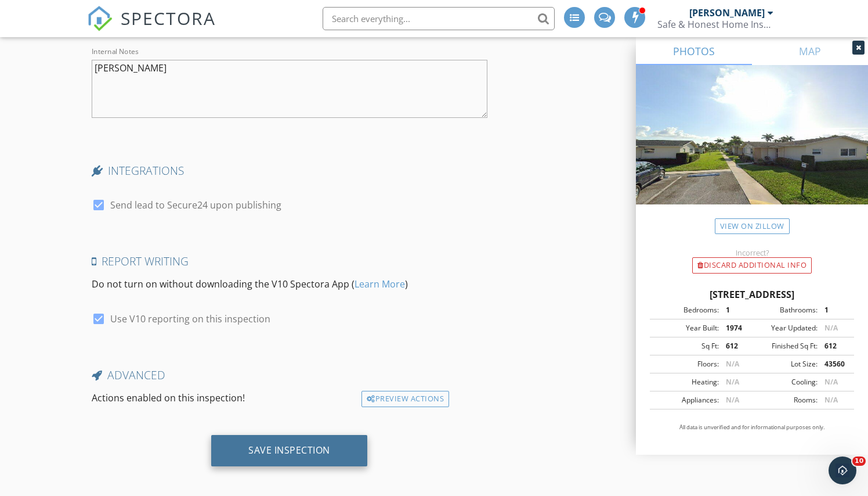  I want to click on div: Cooling:, so click(784, 382).